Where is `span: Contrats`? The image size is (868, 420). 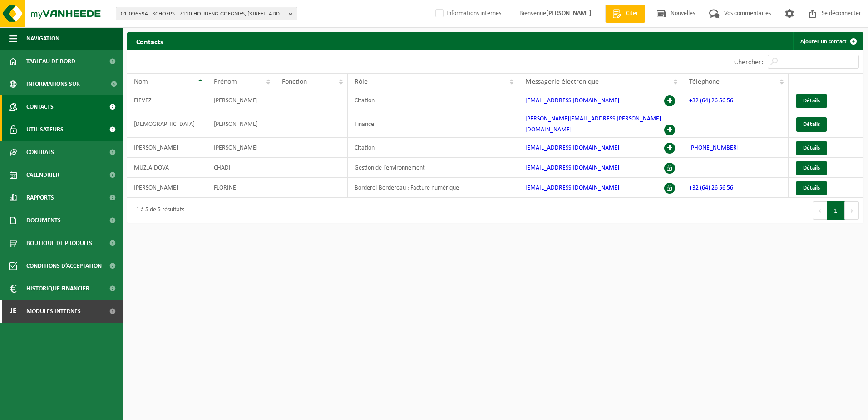
span: Contrats is located at coordinates (40, 152).